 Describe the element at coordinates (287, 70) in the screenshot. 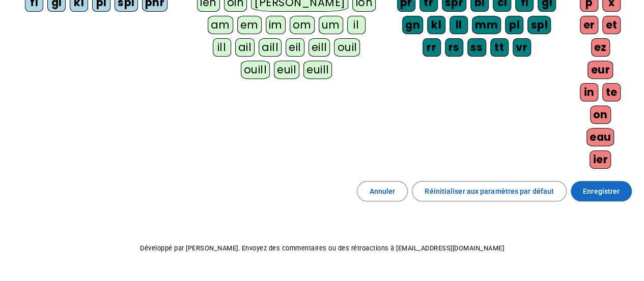

I see `div: euil` at that location.